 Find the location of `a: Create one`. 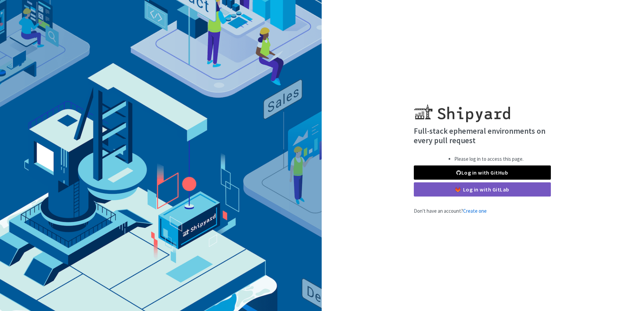

a: Create one is located at coordinates (475, 211).